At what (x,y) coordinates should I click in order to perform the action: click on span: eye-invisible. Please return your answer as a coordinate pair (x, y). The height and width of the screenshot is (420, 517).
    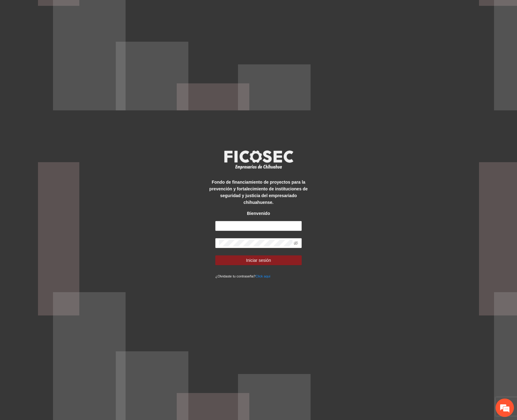
    Looking at the image, I should click on (296, 243).